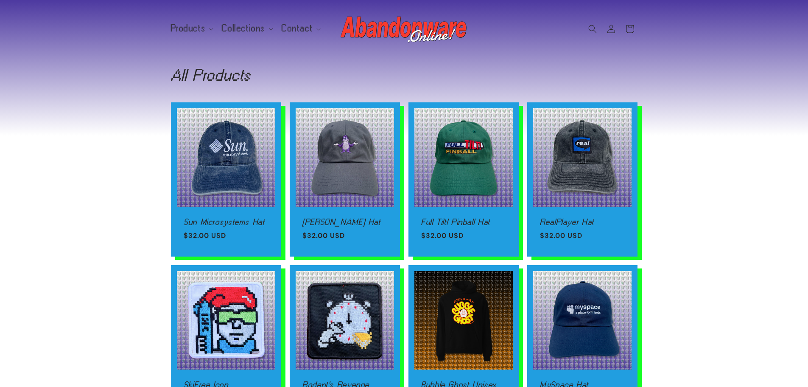  I want to click on a: Sun Microsystems Hat, so click(226, 222).